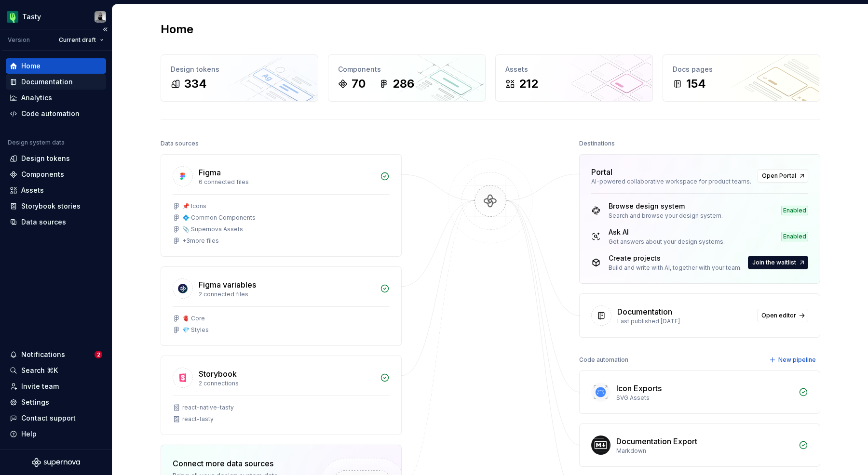  Describe the element at coordinates (56, 434) in the screenshot. I see `button: Help` at that location.